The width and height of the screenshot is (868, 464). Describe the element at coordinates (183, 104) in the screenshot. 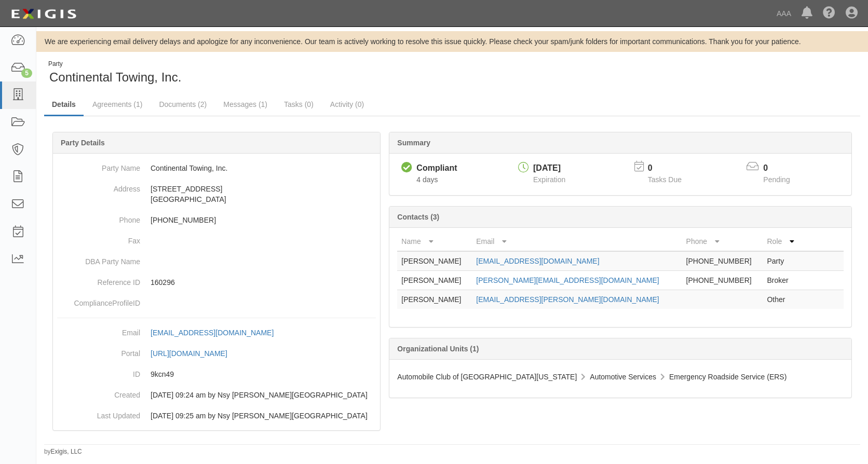

I see `a: Documents (2)` at that location.